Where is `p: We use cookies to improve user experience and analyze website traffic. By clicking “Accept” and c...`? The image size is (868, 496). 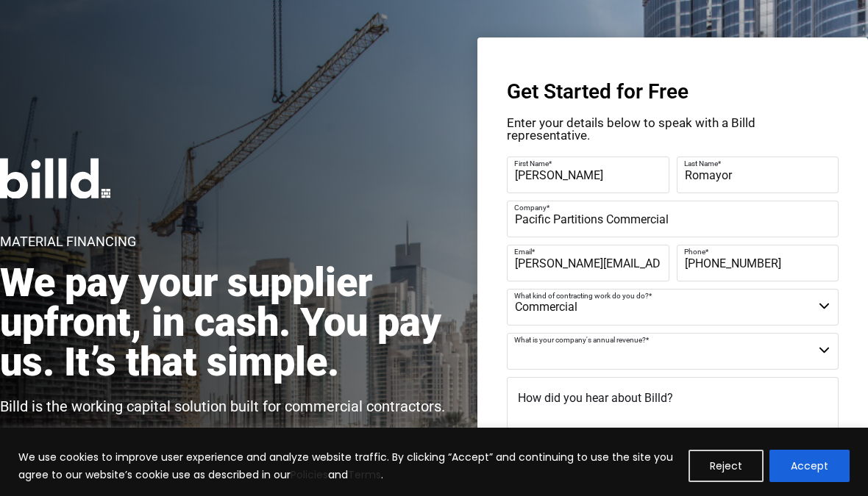 p: We use cookies to improve user experience and analyze website traffic. By clicking “Accept” and c... is located at coordinates (348, 466).